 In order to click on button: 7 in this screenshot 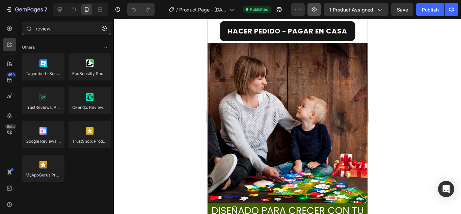, I will do `click(26, 9)`.